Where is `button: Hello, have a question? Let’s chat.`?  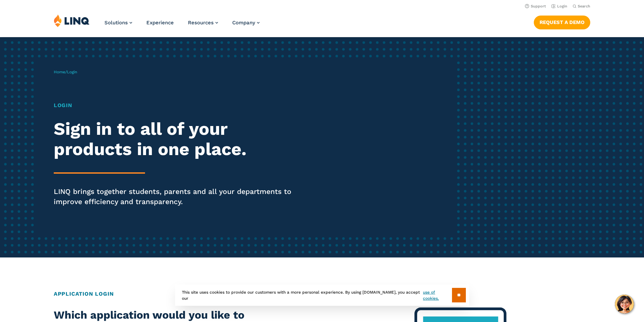
button: Hello, have a question? Let’s chat. is located at coordinates (624, 304).